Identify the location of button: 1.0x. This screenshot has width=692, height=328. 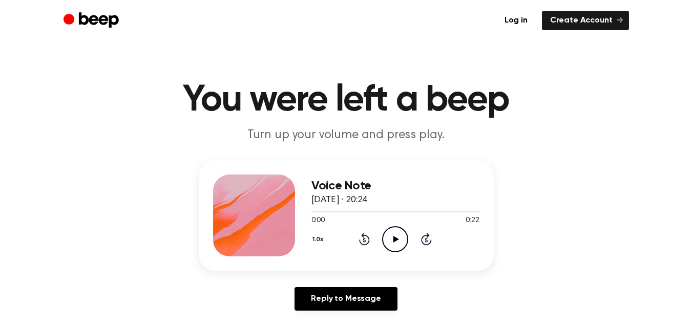
(319, 240).